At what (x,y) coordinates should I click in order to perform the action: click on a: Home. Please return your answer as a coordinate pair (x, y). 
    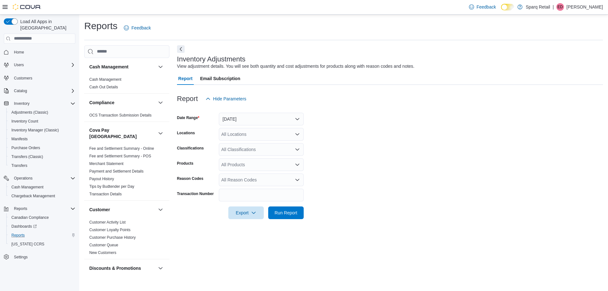
    Looking at the image, I should click on (19, 52).